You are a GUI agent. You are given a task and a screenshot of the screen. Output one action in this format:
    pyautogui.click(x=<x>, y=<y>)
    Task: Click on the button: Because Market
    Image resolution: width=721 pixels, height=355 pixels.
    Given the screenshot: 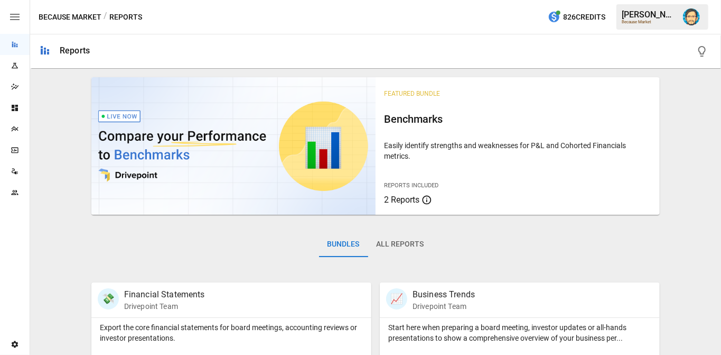 What is the action you would take?
    pyautogui.click(x=70, y=17)
    